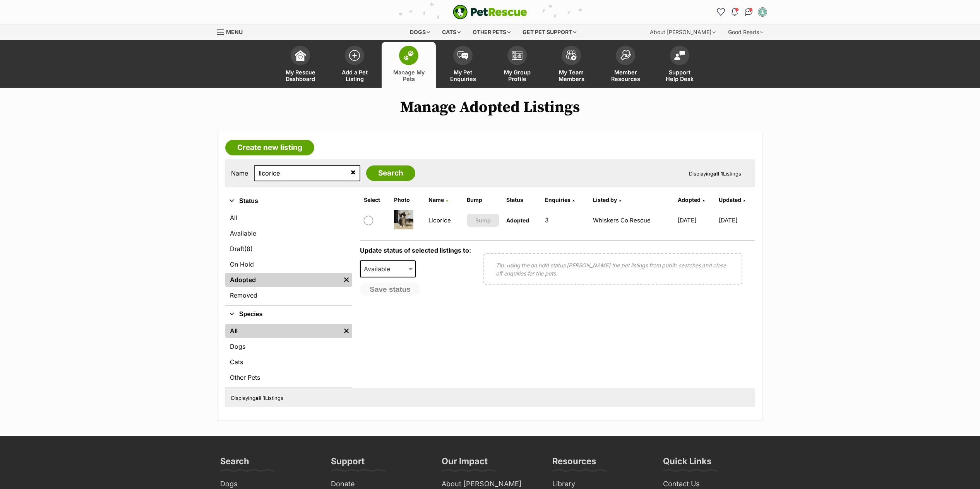  What do you see at coordinates (239, 173) in the screenshot?
I see `label: Name` at bounding box center [239, 173].